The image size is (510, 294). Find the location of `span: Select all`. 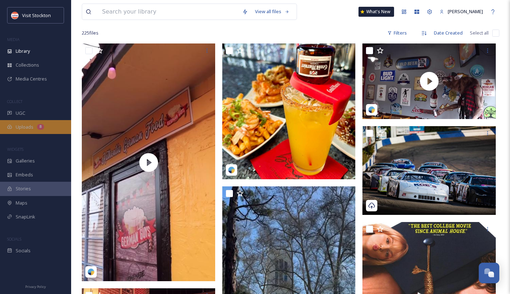

span: Select all is located at coordinates (479, 33).